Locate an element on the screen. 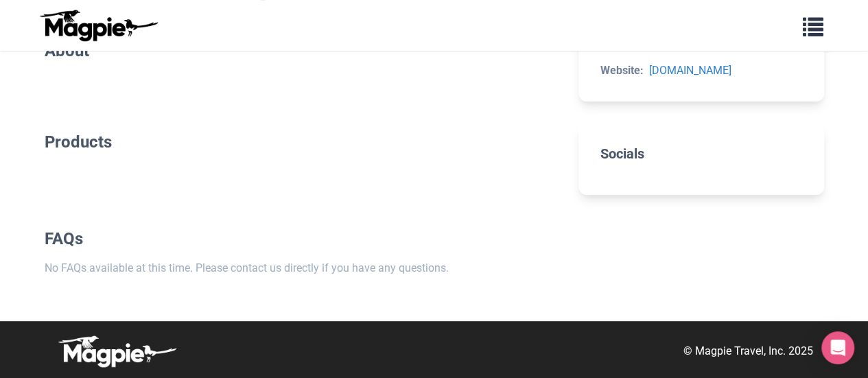  strong: Website: is located at coordinates (621, 70).